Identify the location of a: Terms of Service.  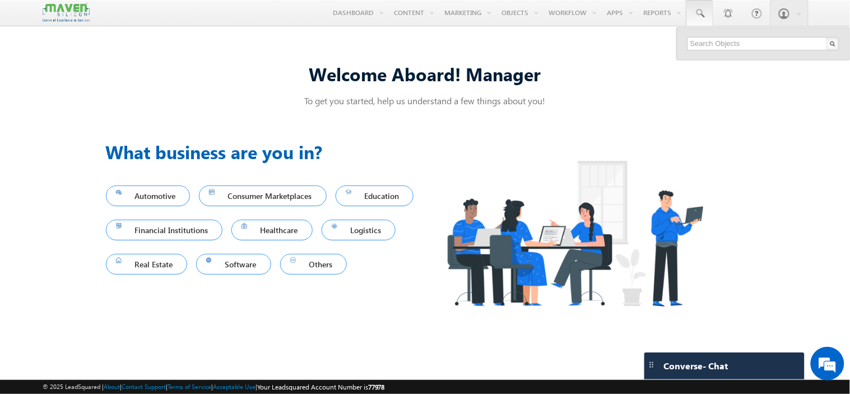
(189, 386).